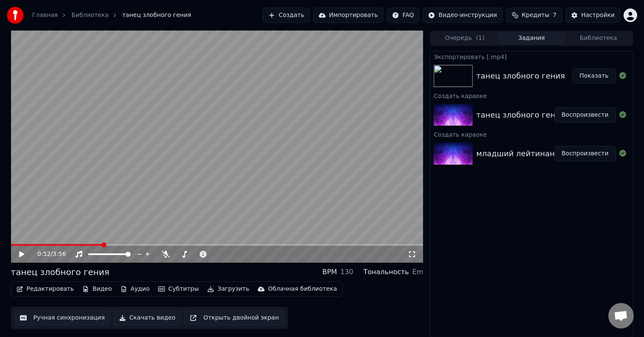 The image size is (644, 337). I want to click on div: Экспортировать [.mp4], so click(531, 57).